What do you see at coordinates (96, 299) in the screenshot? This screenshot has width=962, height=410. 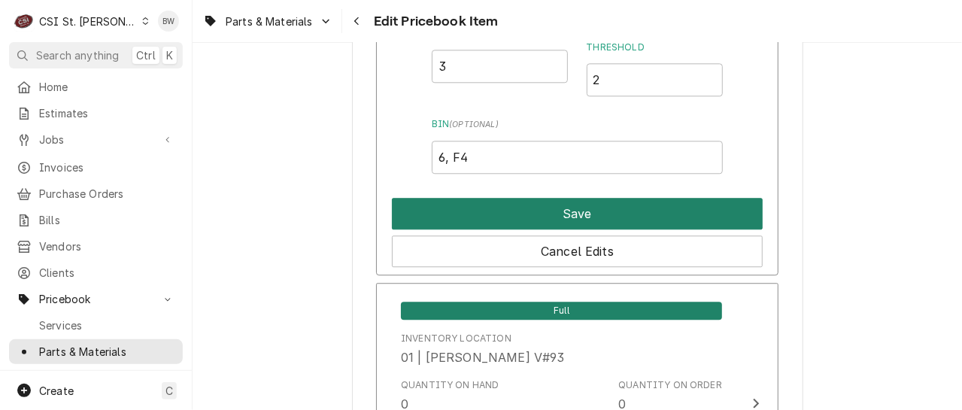 I see `span: Pricebook` at bounding box center [96, 299].